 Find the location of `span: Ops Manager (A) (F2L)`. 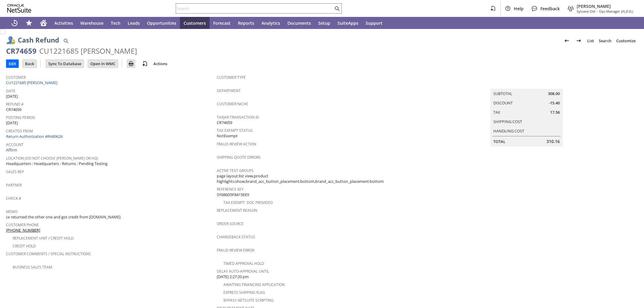

span: Ops Manager (A) (F2L) is located at coordinates (616, 11).